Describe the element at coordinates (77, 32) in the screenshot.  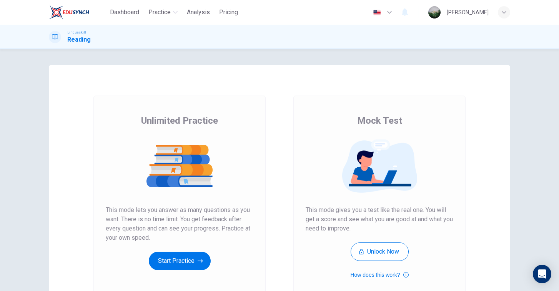
I see `span: Linguaskill` at that location.